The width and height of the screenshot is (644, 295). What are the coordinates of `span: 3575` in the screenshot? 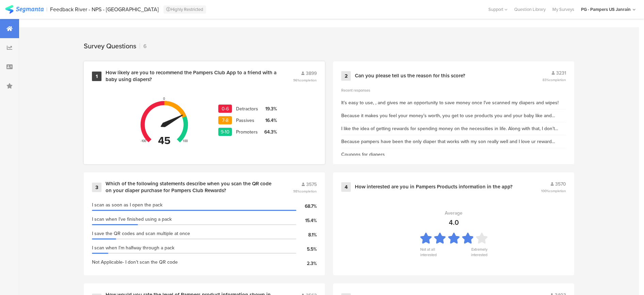 It's located at (311, 185).